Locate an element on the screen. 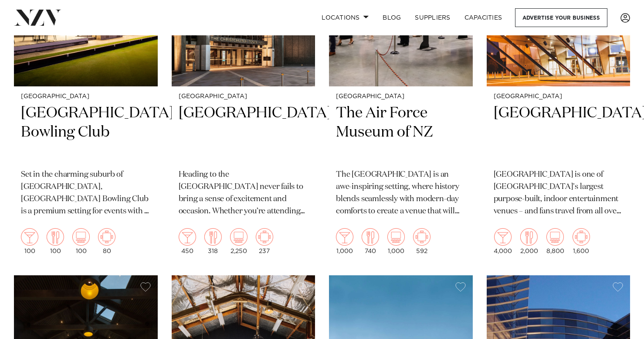 This screenshot has width=644, height=339. div: 592 is located at coordinates (422, 241).